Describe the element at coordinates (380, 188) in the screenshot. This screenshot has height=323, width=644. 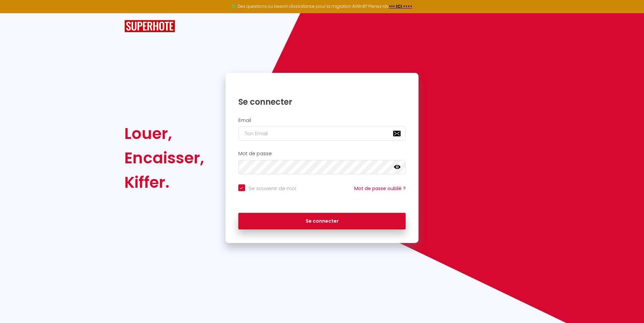
I see `a: Mot de passe oublié ?` at that location.